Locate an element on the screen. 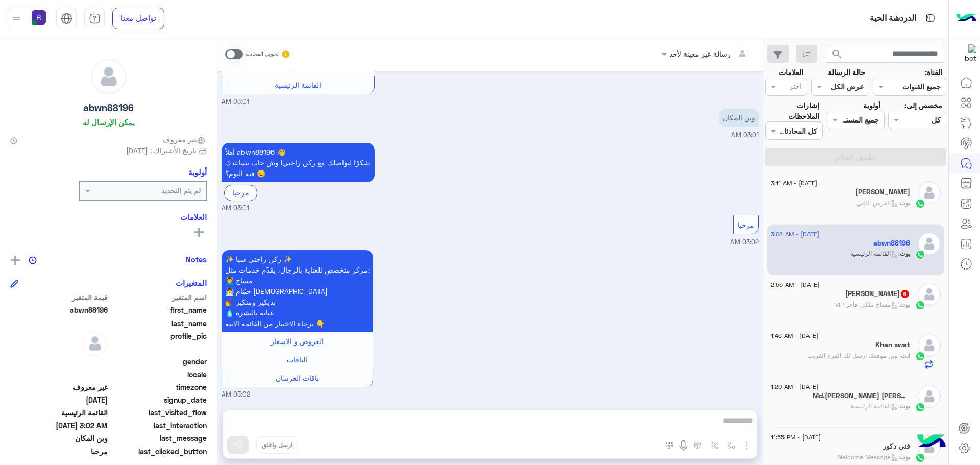  h6: أولوية is located at coordinates (197, 172).